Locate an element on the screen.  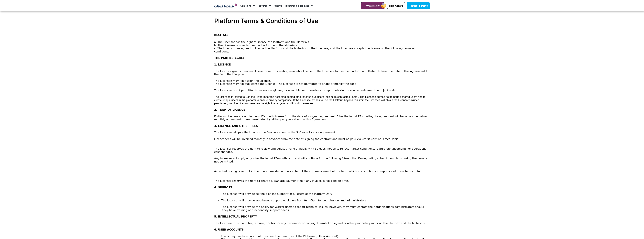
span: 4. SUPPORT is located at coordinates (223, 188).